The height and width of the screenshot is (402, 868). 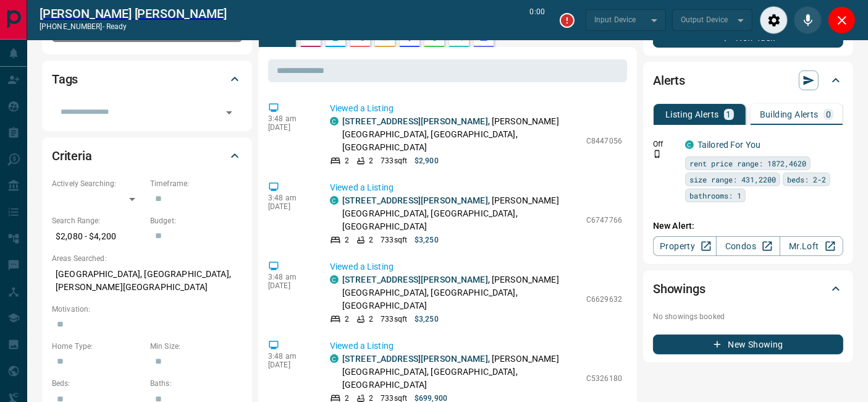 What do you see at coordinates (65, 79) in the screenshot?
I see `h2: Tags` at bounding box center [65, 79].